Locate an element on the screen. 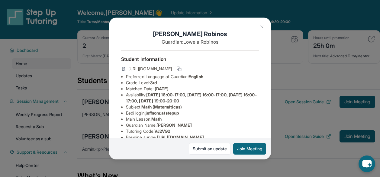 This screenshot has width=380, height=177. a: Submit an update is located at coordinates (210, 148).